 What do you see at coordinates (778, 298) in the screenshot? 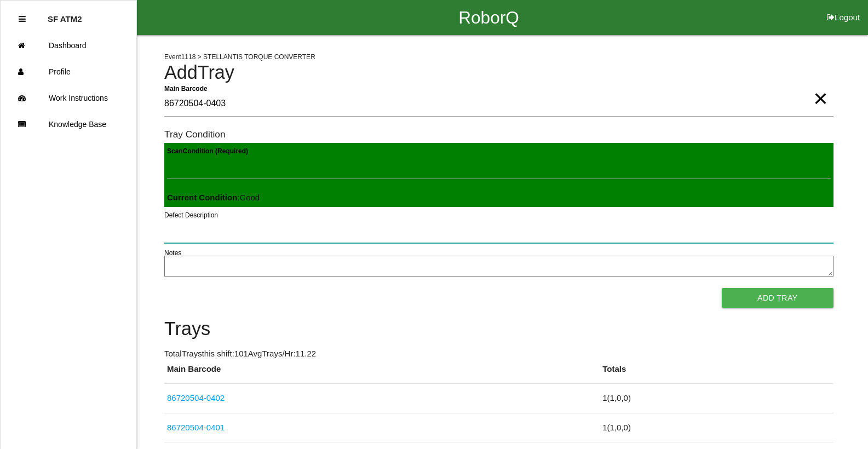
I see `button: Add Tray` at bounding box center [778, 298].